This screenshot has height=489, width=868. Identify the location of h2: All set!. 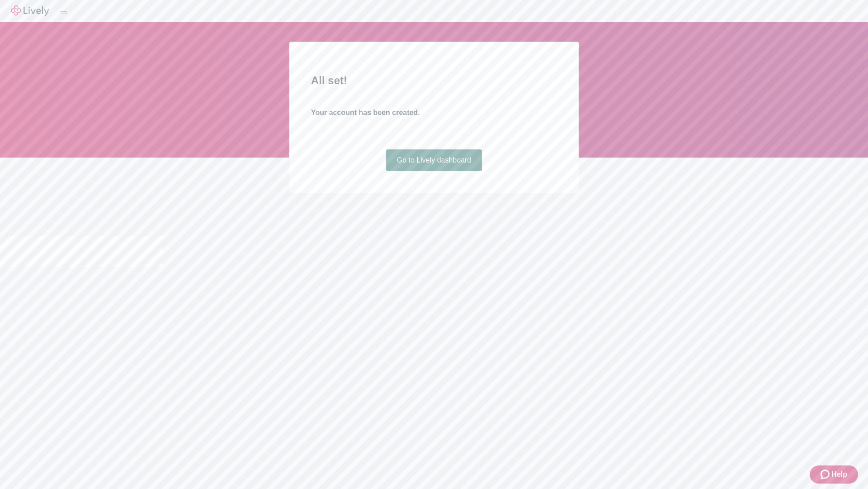
(434, 81).